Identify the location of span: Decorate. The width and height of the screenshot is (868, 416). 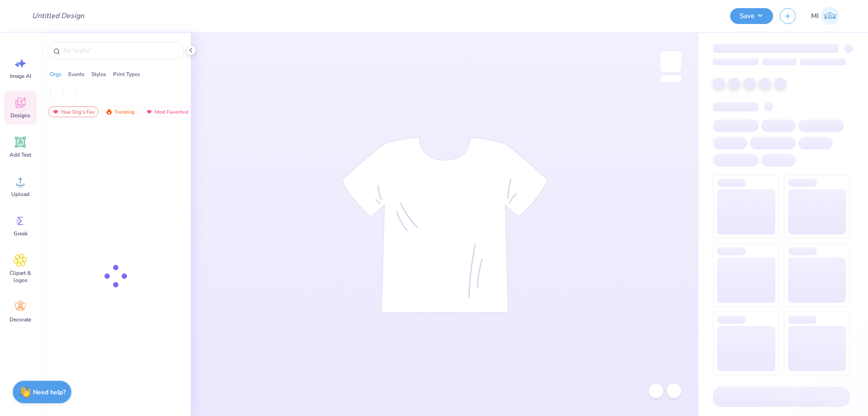
(20, 320).